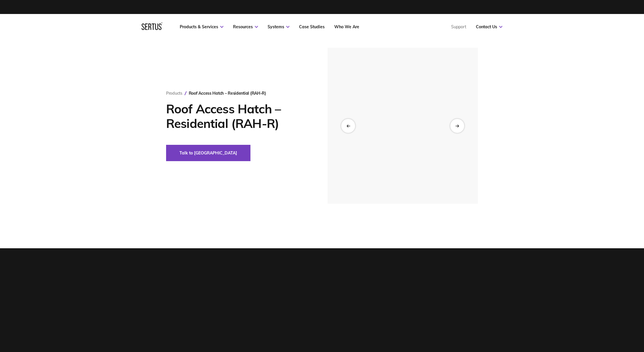 The height and width of the screenshot is (352, 644). What do you see at coordinates (459, 27) in the screenshot?
I see `a: Support` at bounding box center [459, 27].